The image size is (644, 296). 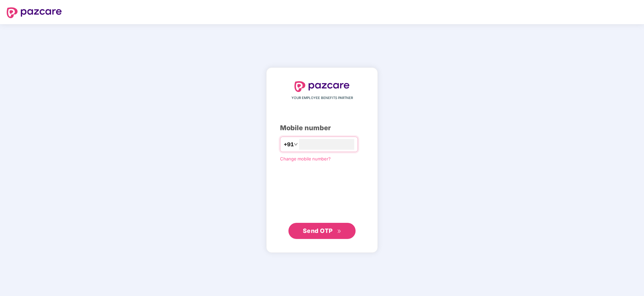 What do you see at coordinates (322, 128) in the screenshot?
I see `div: Mobile number` at bounding box center [322, 128].